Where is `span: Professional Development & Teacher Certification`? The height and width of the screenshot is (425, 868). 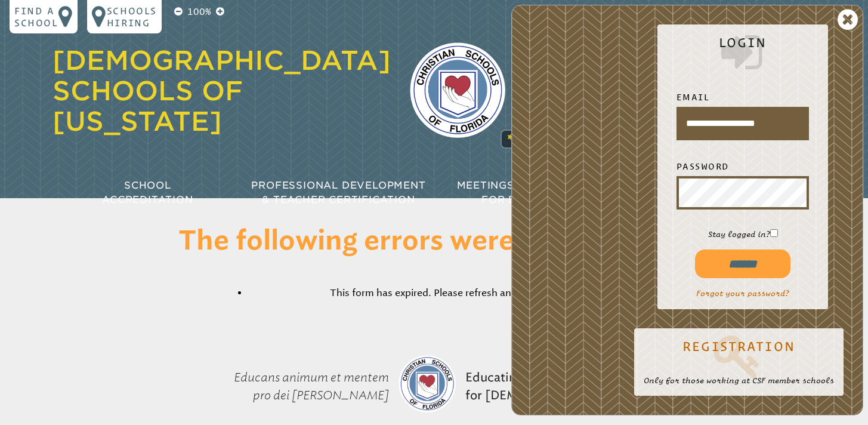
span: Professional Development & Teacher Certification is located at coordinates (338, 192).